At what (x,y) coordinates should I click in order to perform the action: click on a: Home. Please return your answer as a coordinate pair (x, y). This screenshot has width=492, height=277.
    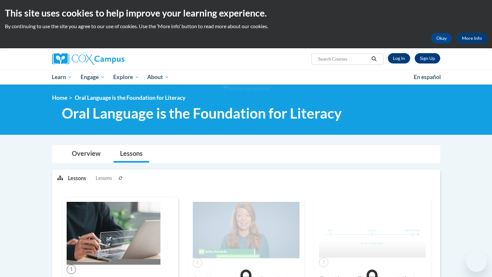
    Looking at the image, I should click on (60, 97).